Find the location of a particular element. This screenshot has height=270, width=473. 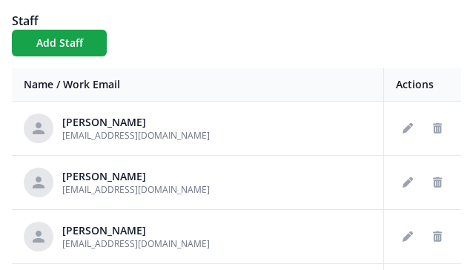

h1: Staff is located at coordinates (236, 21).